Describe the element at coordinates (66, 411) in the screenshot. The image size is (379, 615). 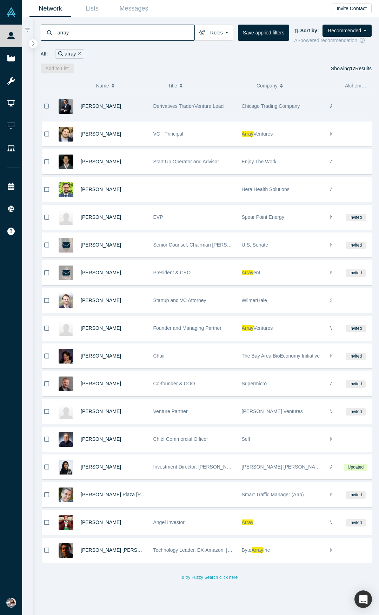
I see `img: Vijit Sabnis's Profile Image` at that location.